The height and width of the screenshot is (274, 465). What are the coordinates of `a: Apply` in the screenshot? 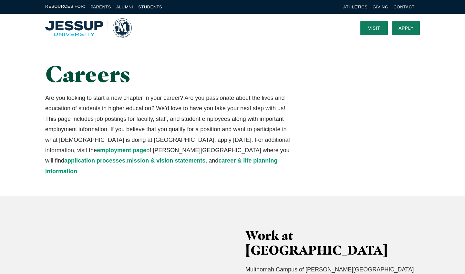 It's located at (406, 28).